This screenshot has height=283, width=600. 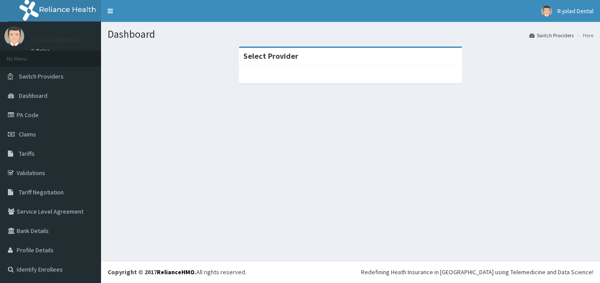 What do you see at coordinates (551, 35) in the screenshot?
I see `a: Switch Providers` at bounding box center [551, 35].